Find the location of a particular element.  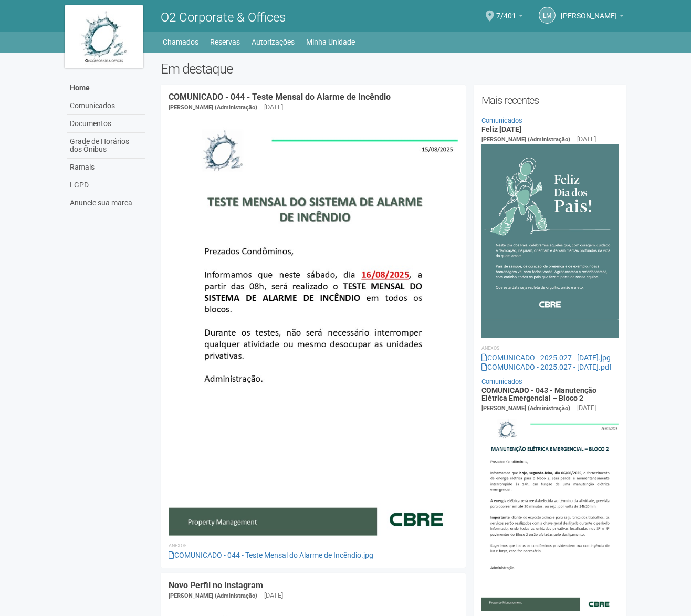

a: Grade de Horários dos Ônibus is located at coordinates (106, 146).